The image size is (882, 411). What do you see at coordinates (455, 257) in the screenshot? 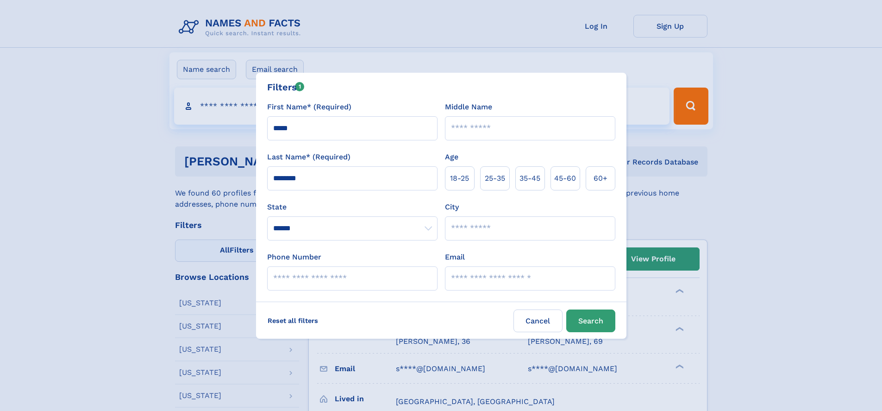
I see `label: Email` at bounding box center [455, 257].